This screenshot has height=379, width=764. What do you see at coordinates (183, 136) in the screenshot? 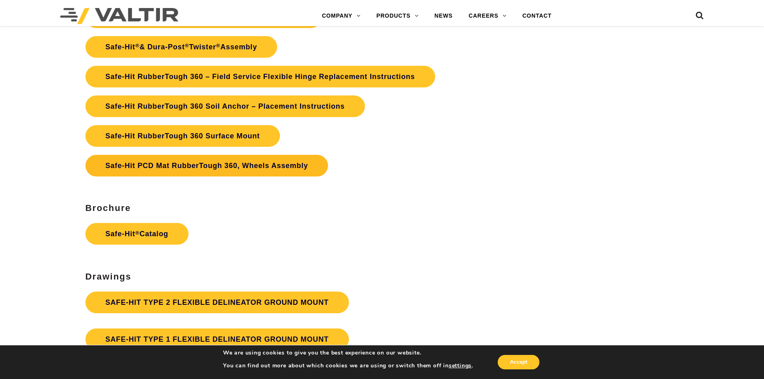
I see `a: Safe-Hit RubberTough 360 Surface Mount` at bounding box center [183, 136].